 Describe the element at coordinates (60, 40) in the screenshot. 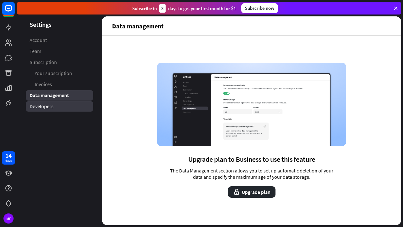

I see `a: Account` at that location.